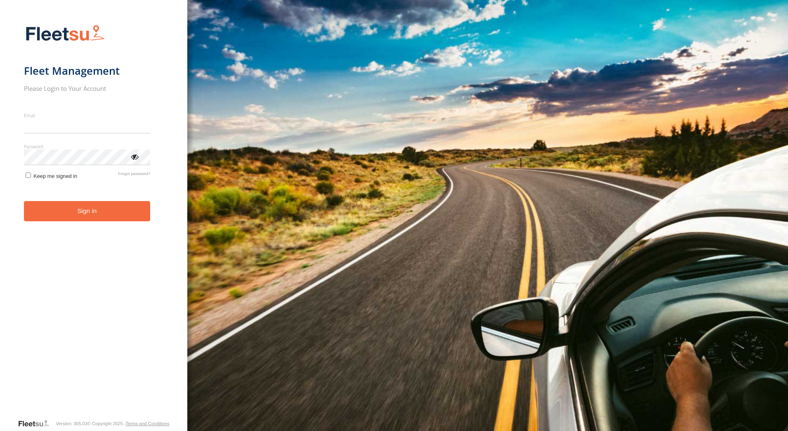 Image resolution: width=788 pixels, height=431 pixels. I want to click on a: Forgot password?, so click(134, 175).